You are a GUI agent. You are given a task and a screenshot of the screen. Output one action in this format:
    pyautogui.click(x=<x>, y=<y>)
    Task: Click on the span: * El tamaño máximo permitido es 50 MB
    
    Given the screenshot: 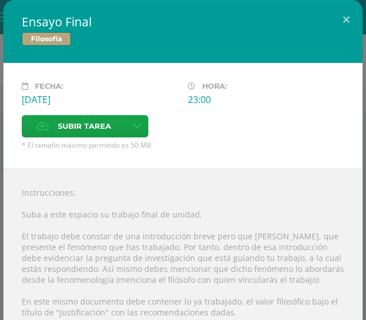 What is the action you would take?
    pyautogui.click(x=183, y=145)
    